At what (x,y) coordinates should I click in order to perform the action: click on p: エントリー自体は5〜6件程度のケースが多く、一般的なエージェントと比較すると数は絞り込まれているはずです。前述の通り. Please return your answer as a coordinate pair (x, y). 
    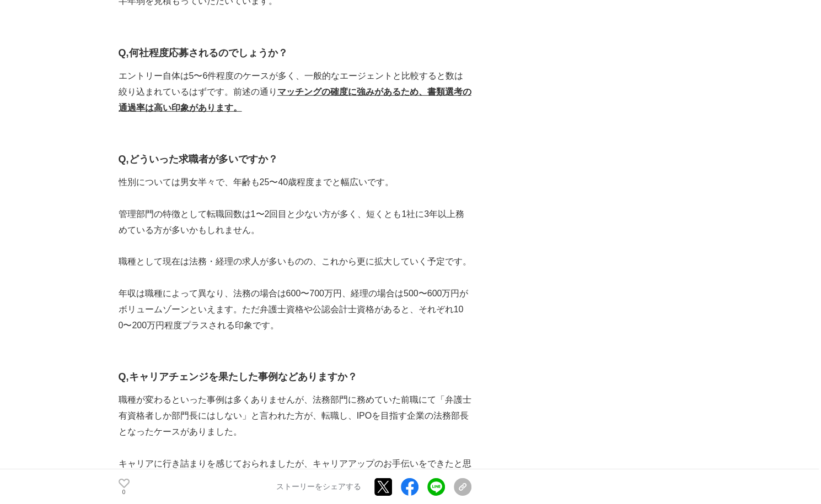
    Looking at the image, I should click on (295, 92).